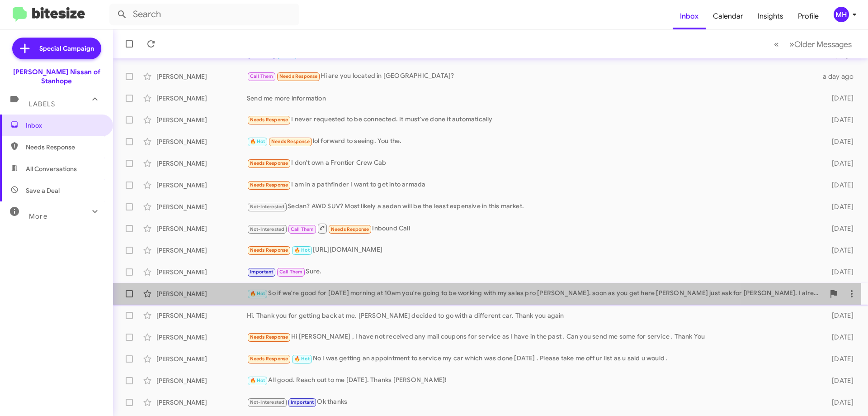  What do you see at coordinates (532, 163) in the screenshot?
I see `div: I don't own a Frontier Crew Cab` at bounding box center [532, 163].